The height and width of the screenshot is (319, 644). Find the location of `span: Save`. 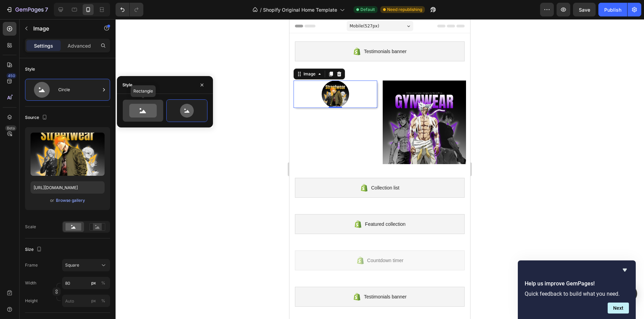

span: Save is located at coordinates (584, 9).